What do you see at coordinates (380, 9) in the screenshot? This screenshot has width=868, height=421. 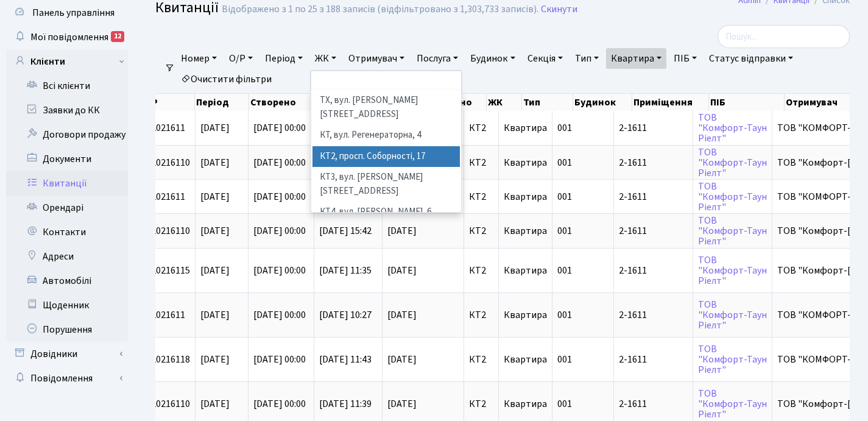 I see `div: Відображено з 1 по 25 з 188 записів (відфільтровано з 1,303,733 записів).` at bounding box center [380, 9].